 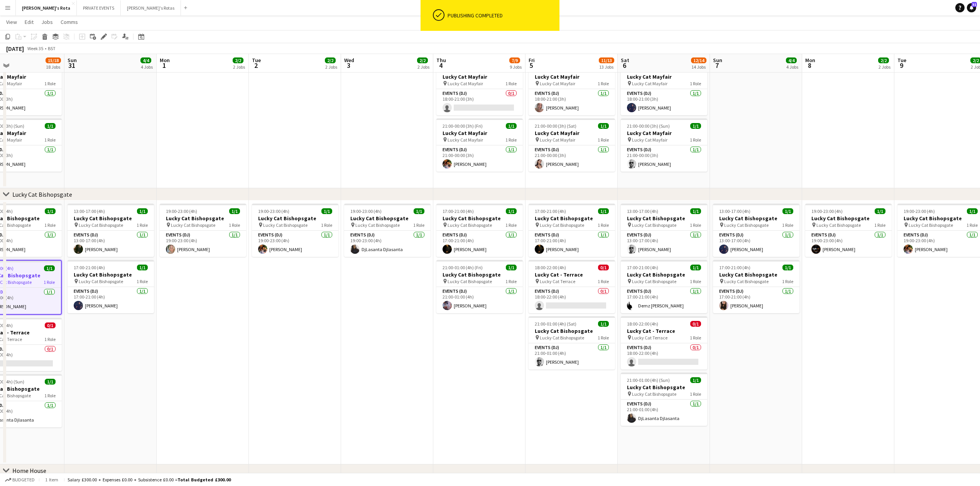 I want to click on span: 3, so click(x=348, y=66).